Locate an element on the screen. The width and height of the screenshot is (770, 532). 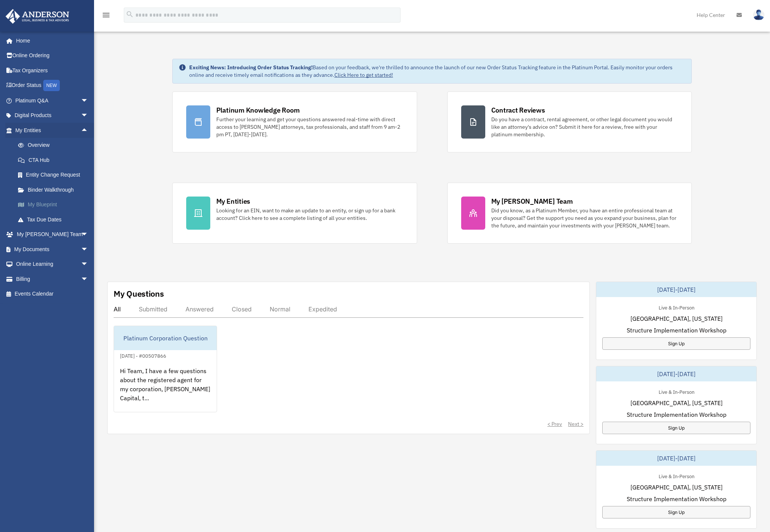
a: Digital Productsarrow_drop_down is located at coordinates (53, 115).